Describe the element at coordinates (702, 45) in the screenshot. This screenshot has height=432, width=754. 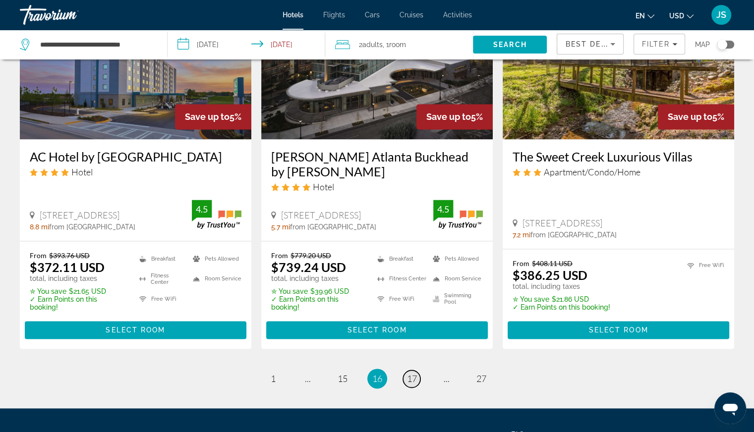
I see `span: Map` at that location.